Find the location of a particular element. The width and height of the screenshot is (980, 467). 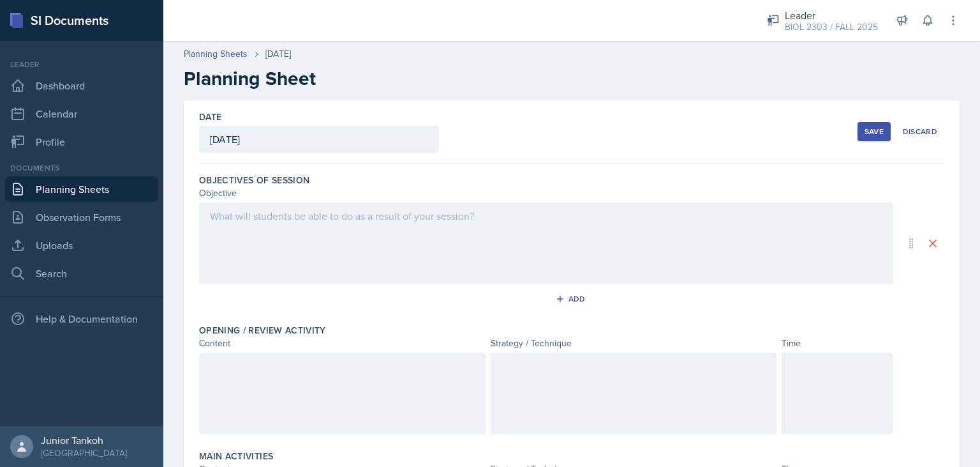

a: Calendar is located at coordinates (82, 114).